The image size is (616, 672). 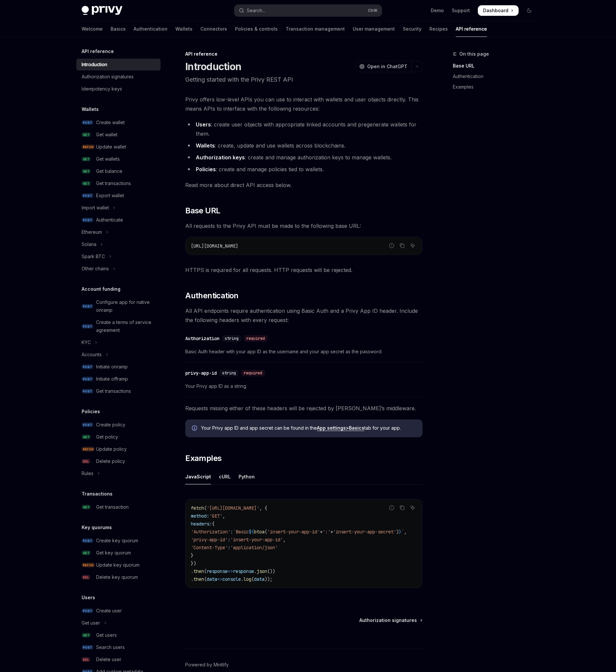 What do you see at coordinates (460, 11) in the screenshot?
I see `a: Support` at bounding box center [460, 11].